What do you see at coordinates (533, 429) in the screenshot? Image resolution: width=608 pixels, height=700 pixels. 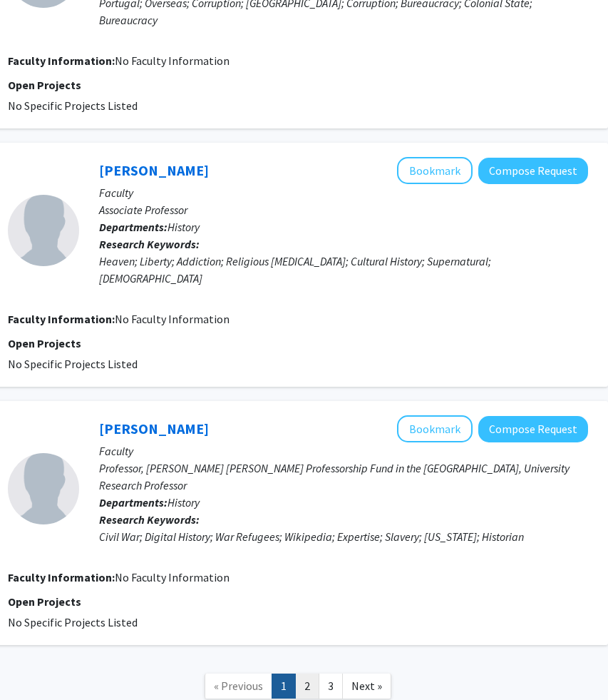 I see `button: Compose Request to Amy Taylor` at bounding box center [533, 429].